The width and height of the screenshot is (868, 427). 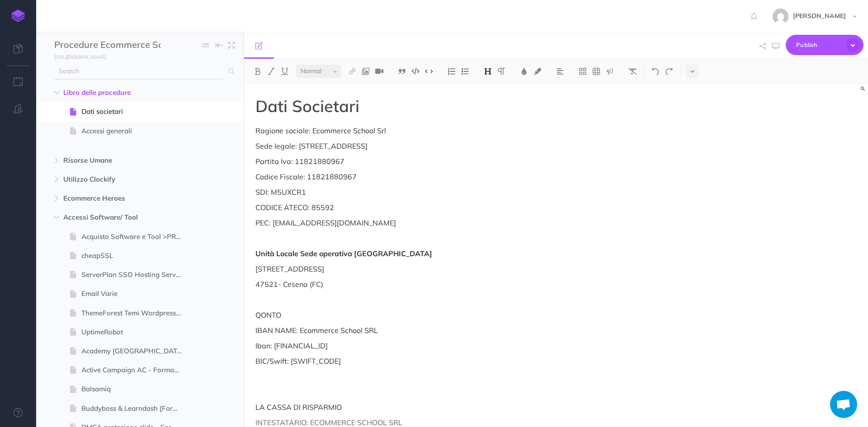 What do you see at coordinates (107, 45) in the screenshot?
I see `input: Documentation Name` at bounding box center [107, 45].